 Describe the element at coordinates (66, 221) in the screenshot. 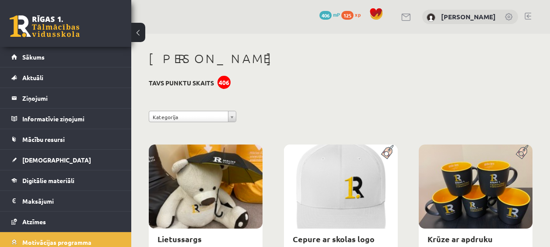

I see `a: Atzīmes` at that location.